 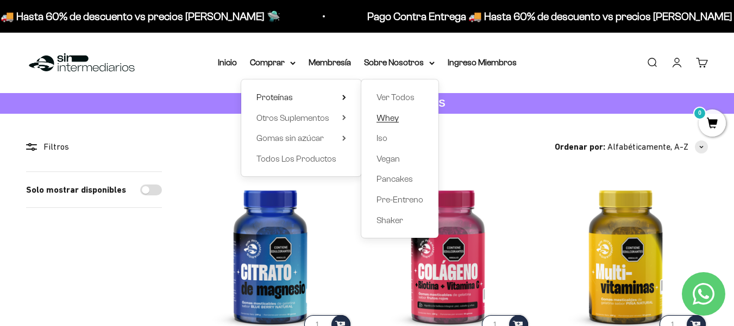 I want to click on a: Ver Todos, so click(x=400, y=97).